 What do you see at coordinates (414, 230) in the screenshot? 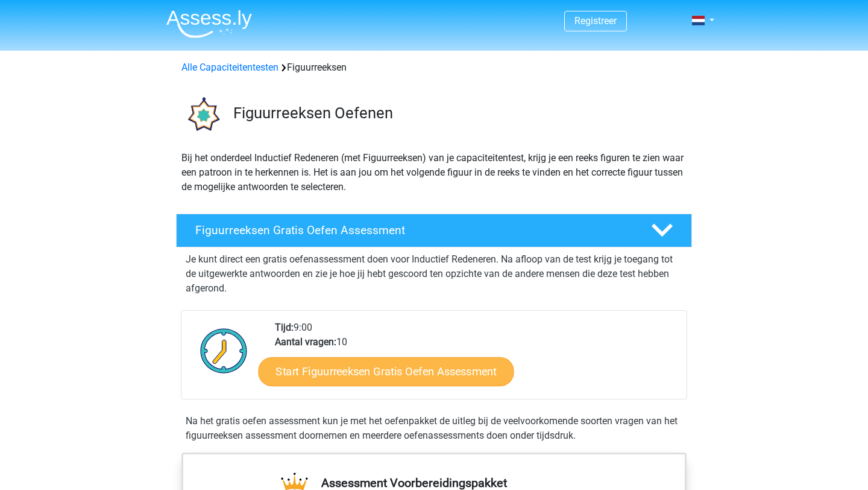
I see `h4: Figuurreeksen Gratis Oefen Assessment` at bounding box center [414, 230].